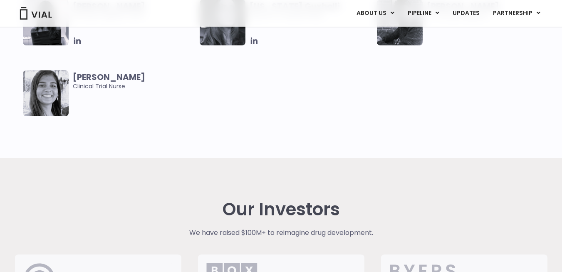 Image resolution: width=562 pixels, height=272 pixels. I want to click on a: UPDATES, so click(466, 13).